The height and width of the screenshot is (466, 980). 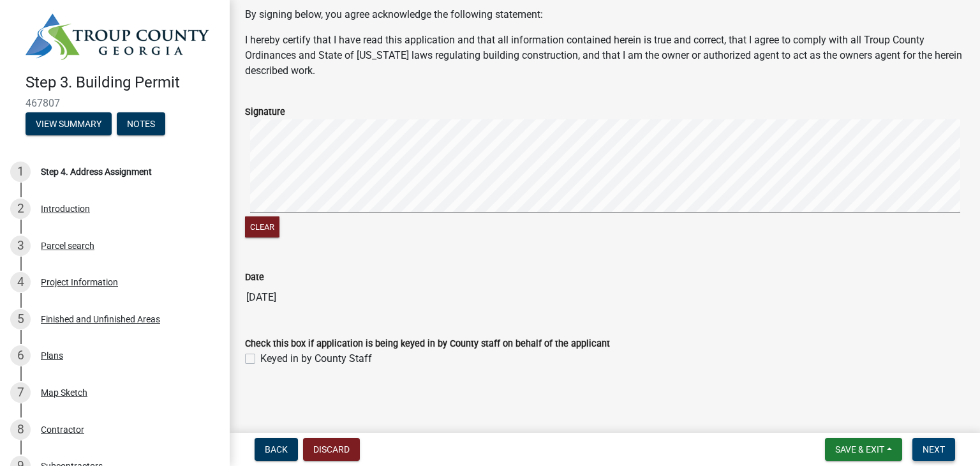 I want to click on div: 1, so click(x=21, y=172).